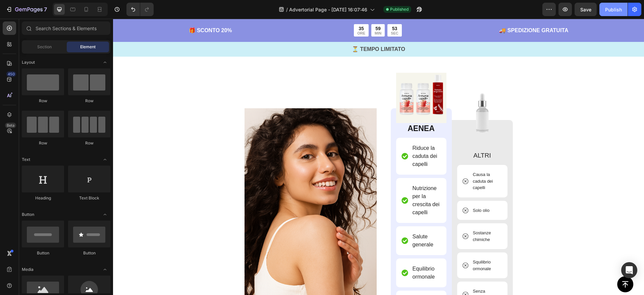 This screenshot has width=644, height=295. What do you see at coordinates (248, 14) in the screenshot?
I see `p: ORE` at bounding box center [248, 14].